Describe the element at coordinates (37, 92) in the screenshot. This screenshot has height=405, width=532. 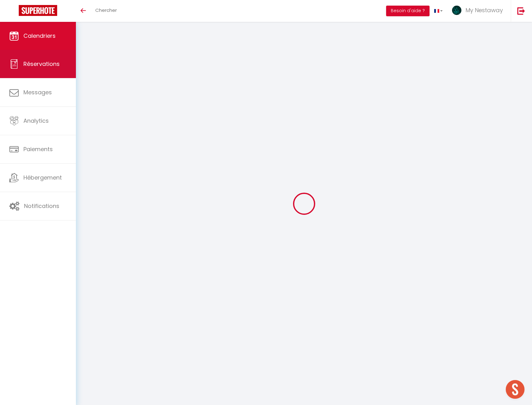
I see `span: Messages` at that location.